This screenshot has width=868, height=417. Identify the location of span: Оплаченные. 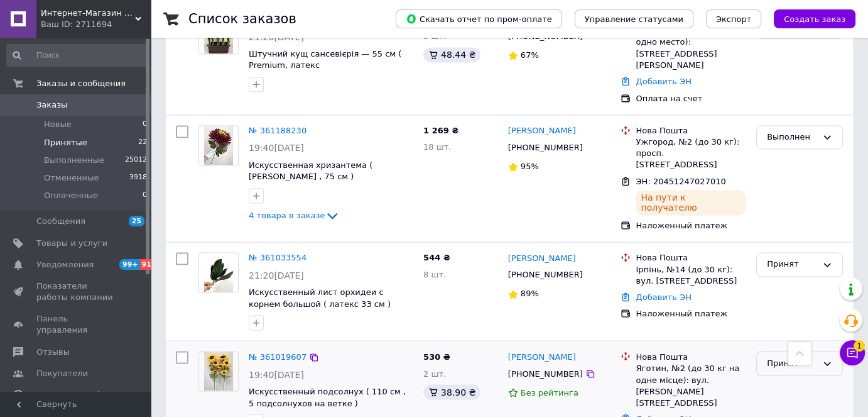
(71, 196).